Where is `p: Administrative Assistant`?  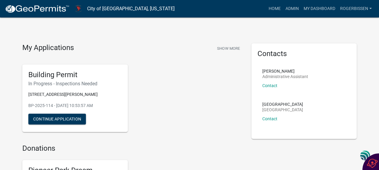
p: Administrative Assistant is located at coordinates (285, 76).